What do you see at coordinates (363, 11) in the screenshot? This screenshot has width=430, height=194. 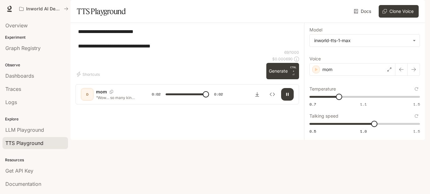 I see `a: Docs` at bounding box center [363, 11].